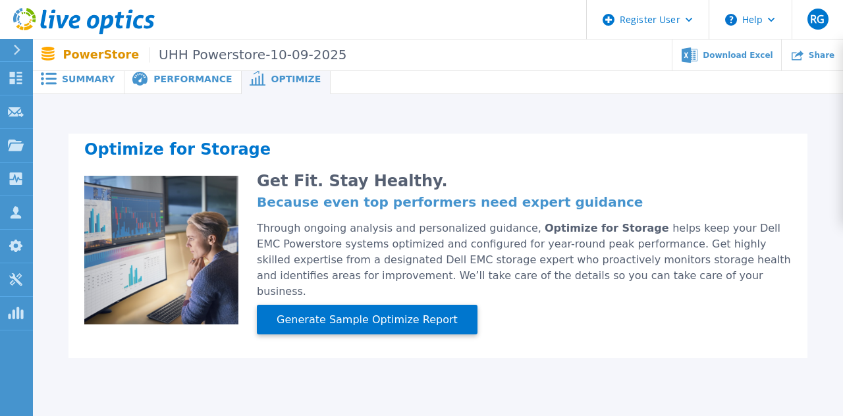  Describe the element at coordinates (296, 79) in the screenshot. I see `span: Optimize` at that location.